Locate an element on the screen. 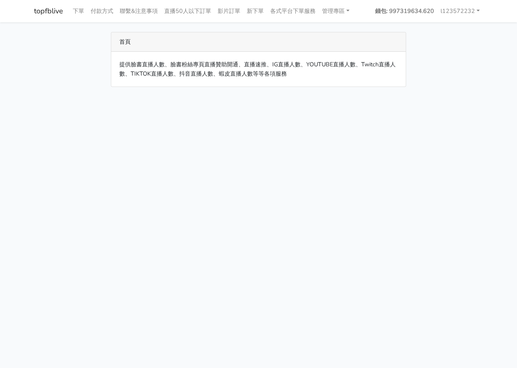 The width and height of the screenshot is (517, 368). a: 管理專區 is located at coordinates (335, 11).